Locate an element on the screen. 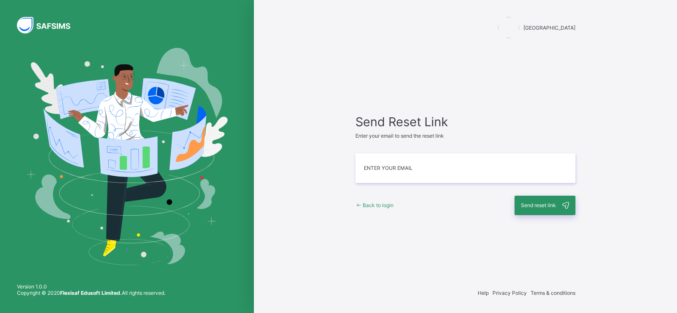  img: Hero Image is located at coordinates (127, 156).